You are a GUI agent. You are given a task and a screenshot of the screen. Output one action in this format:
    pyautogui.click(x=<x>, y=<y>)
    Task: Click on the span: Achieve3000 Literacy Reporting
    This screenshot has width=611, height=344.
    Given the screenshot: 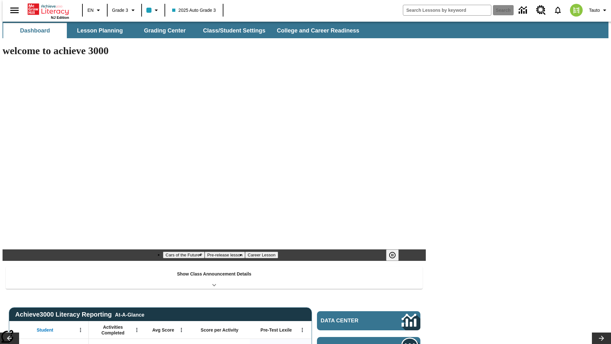 What is the action you would take?
    pyautogui.click(x=80, y=314)
    